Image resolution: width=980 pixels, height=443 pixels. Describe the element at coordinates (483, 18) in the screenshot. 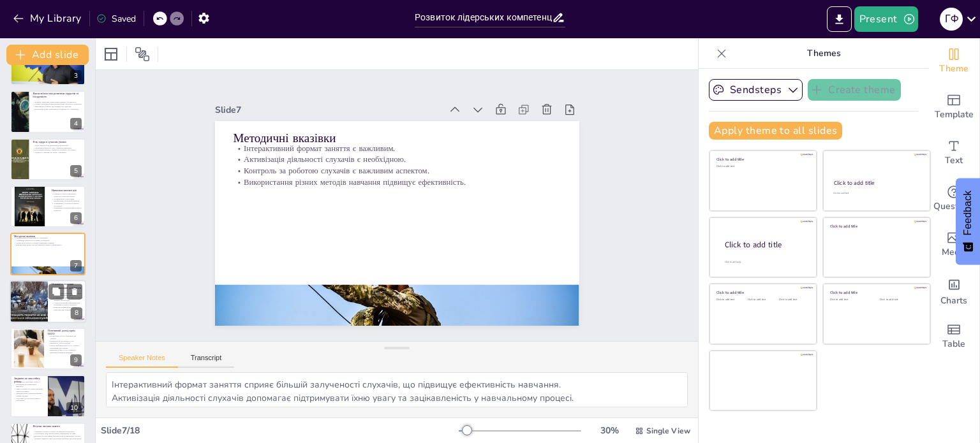

I see `input: Insert title` at that location.